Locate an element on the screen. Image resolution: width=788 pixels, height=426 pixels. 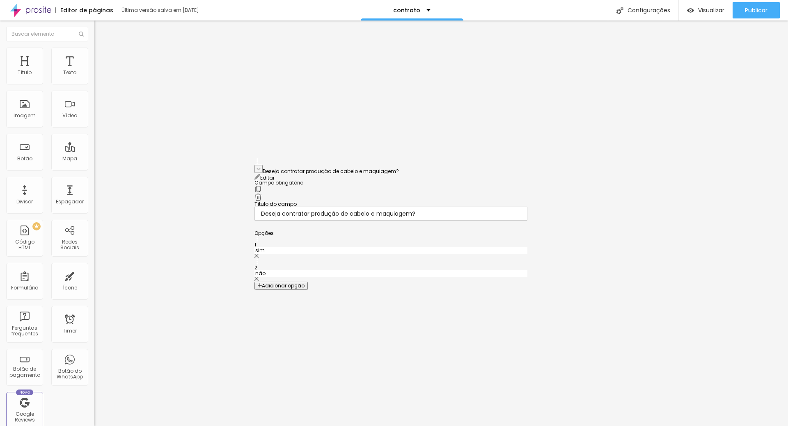
div: Divisor is located at coordinates (25, 202).